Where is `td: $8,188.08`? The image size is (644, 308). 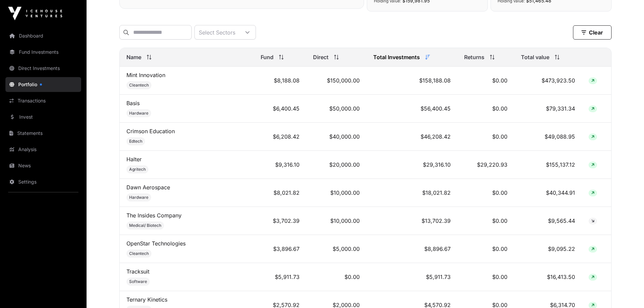
td: $8,188.08 is located at coordinates (280, 80).